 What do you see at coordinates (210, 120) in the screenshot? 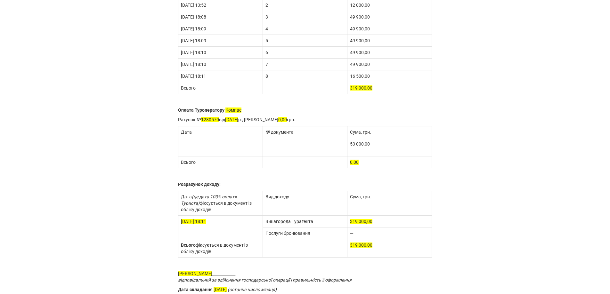
I see `span: 1280570` at bounding box center [210, 120].